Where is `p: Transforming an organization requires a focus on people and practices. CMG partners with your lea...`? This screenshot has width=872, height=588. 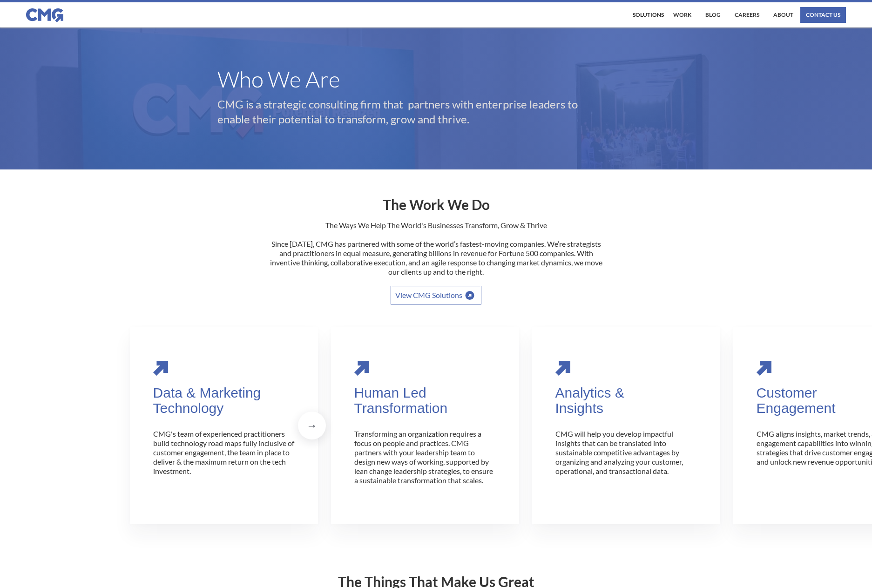 p: Transforming an organization requires a focus on people and practices. CMG partners with your lea... is located at coordinates (425, 462).